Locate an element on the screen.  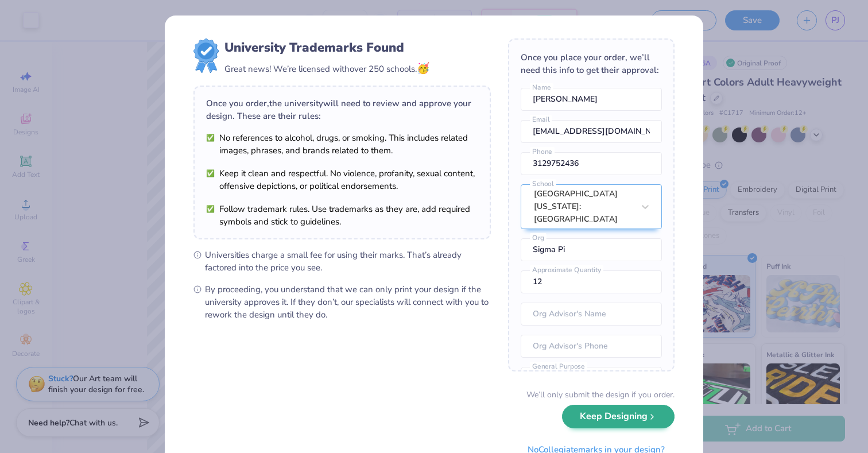
li: Follow trademark rules. Use trademarks as they are, add required symbols and stick to guidelines. is located at coordinates (342, 215).